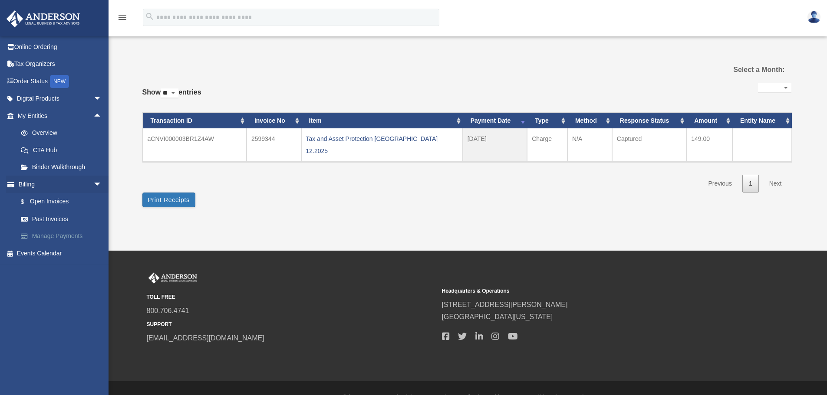  What do you see at coordinates (172, 97) in the screenshot?
I see `label: Show entries` at bounding box center [172, 97].